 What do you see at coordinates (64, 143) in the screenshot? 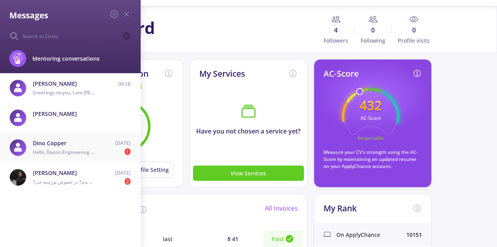
I see `span: Dino Copper` at bounding box center [64, 143].